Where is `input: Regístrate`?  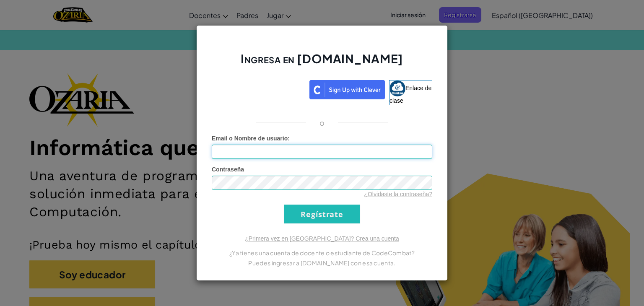 input: Regístrate is located at coordinates (322, 214).